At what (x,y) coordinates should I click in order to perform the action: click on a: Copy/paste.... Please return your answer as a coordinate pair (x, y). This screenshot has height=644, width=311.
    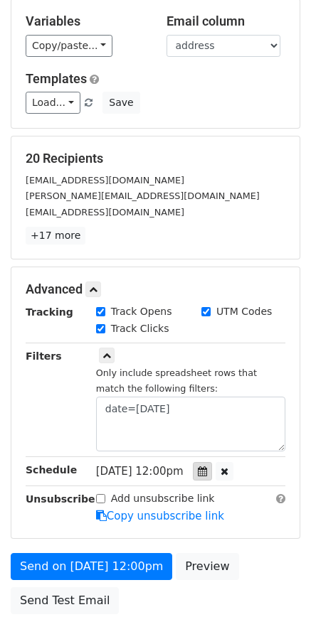
    Looking at the image, I should click on (69, 46).